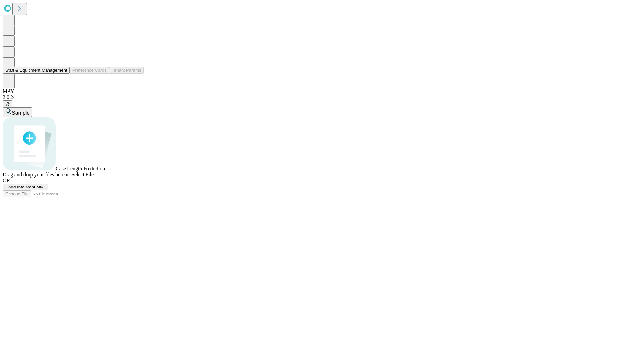 This screenshot has width=629, height=354. What do you see at coordinates (315, 91) in the screenshot?
I see `div: MAY` at bounding box center [315, 91].